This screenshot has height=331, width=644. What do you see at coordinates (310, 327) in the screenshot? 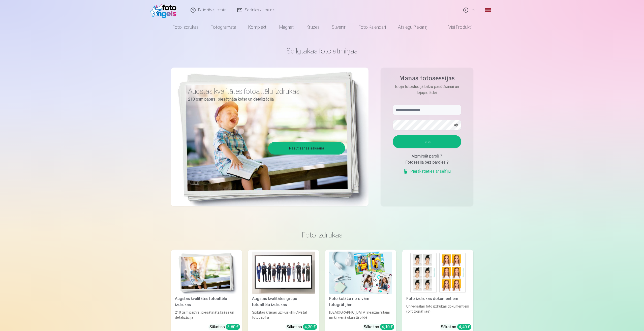
I see `div: 4,30 €` at bounding box center [310, 327].